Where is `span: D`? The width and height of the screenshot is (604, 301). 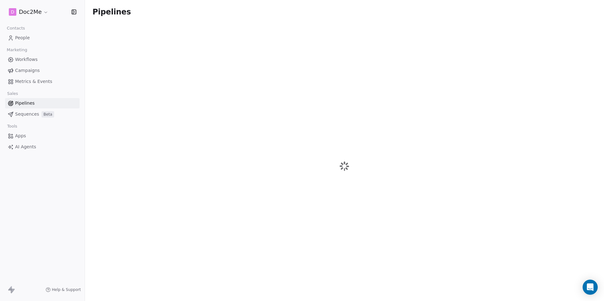 span: D is located at coordinates (13, 12).